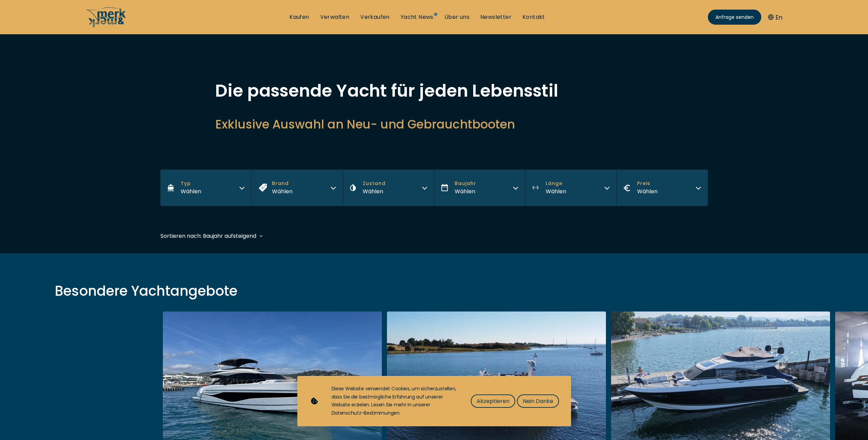  I want to click on span: Typ, so click(191, 184).